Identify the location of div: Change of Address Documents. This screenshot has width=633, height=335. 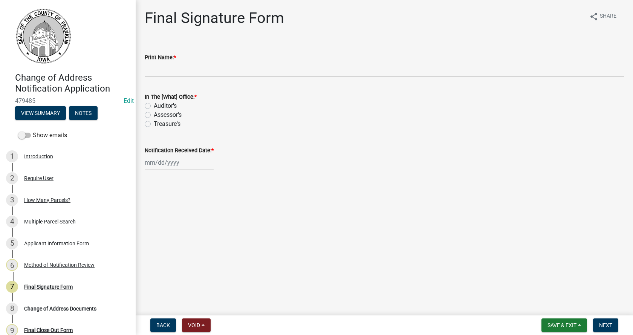
(60, 309).